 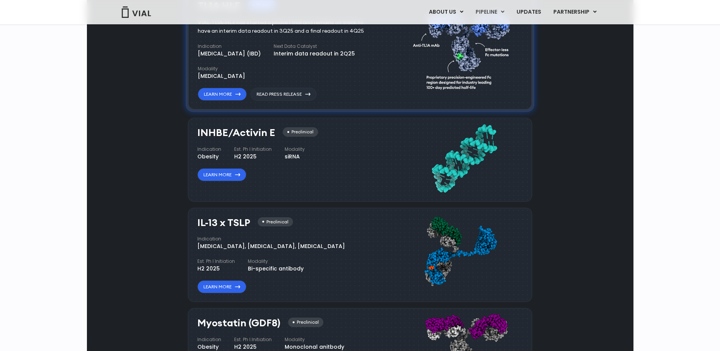 What do you see at coordinates (276, 268) in the screenshot?
I see `div: Bi-specific antibody` at bounding box center [276, 268].